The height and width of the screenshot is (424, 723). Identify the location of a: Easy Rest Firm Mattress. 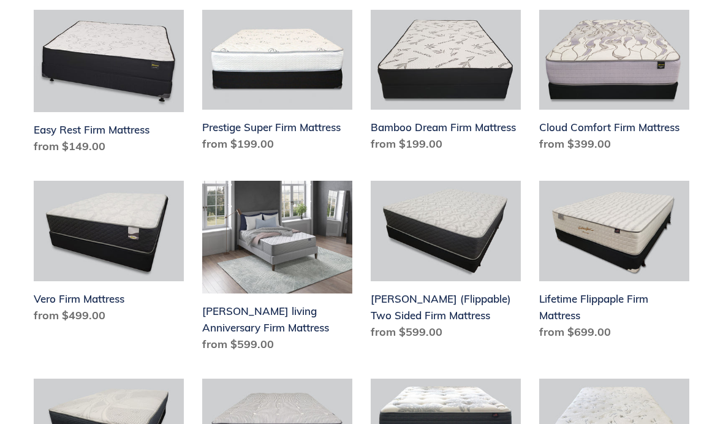
(109, 85).